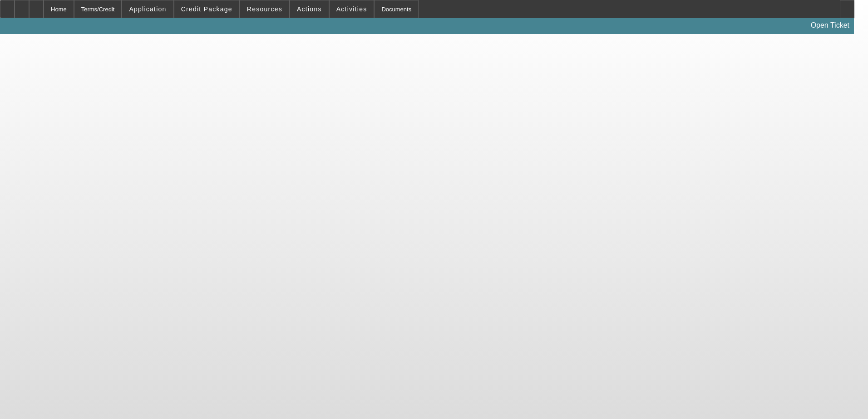 Image resolution: width=868 pixels, height=419 pixels. I want to click on span: Activities, so click(352, 9).